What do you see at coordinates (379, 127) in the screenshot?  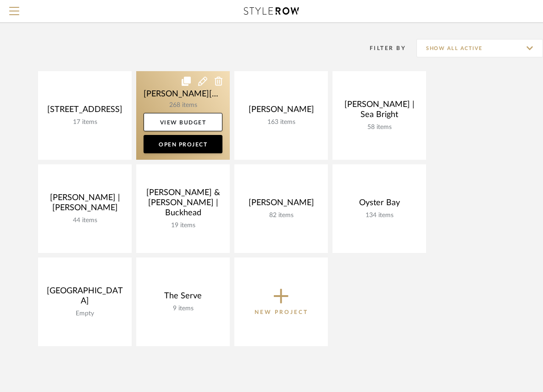 I see `div: 58 items` at bounding box center [379, 127].